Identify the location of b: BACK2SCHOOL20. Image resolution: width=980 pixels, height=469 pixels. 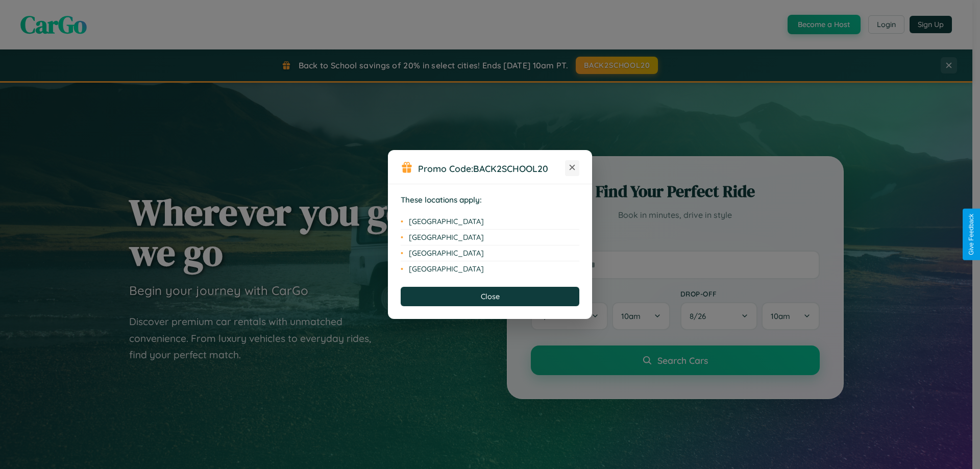
(511, 168).